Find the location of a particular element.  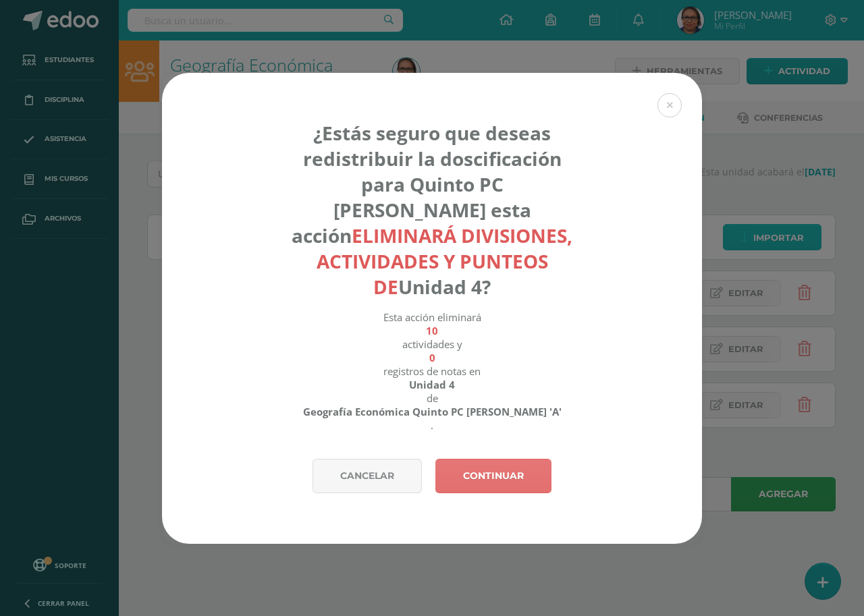

strong: 10 is located at coordinates (432, 331).